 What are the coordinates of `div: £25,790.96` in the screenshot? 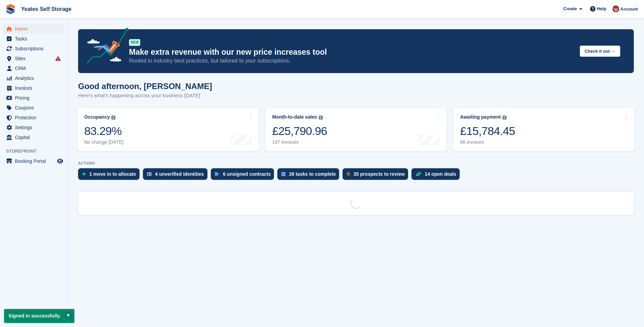 It's located at (300, 131).